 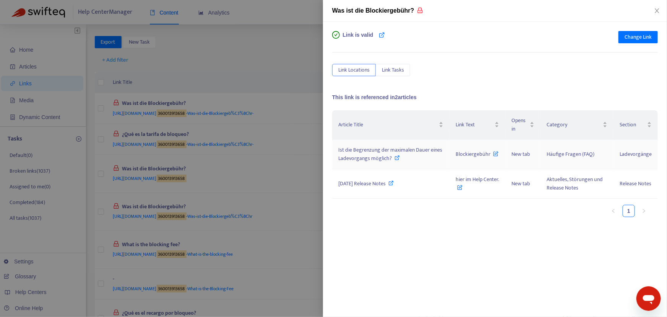 What do you see at coordinates (388, 125) in the screenshot?
I see `span: Article Title` at bounding box center [388, 125].